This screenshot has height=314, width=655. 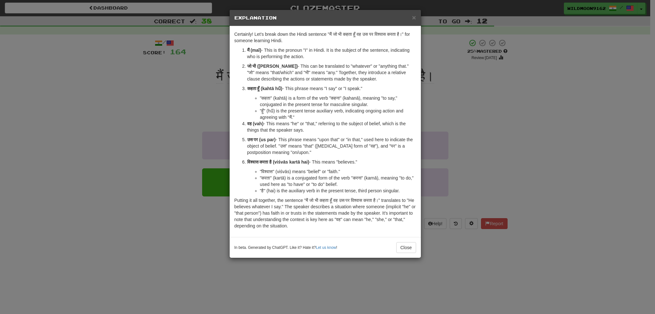 What do you see at coordinates (338, 181) in the screenshot?
I see `li: "करता" (kartā) is a conjugated form of the verb "करना" (karnā), meaning "to do," used here as "to...` at bounding box center [338, 181].